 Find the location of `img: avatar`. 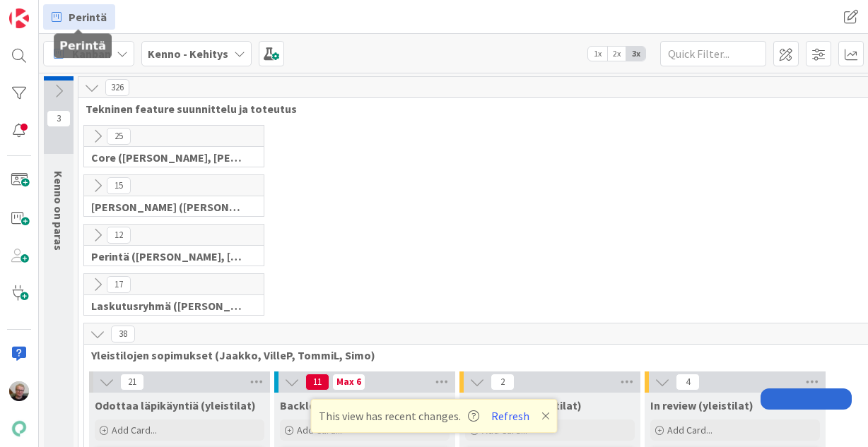

img: avatar is located at coordinates (19, 429).